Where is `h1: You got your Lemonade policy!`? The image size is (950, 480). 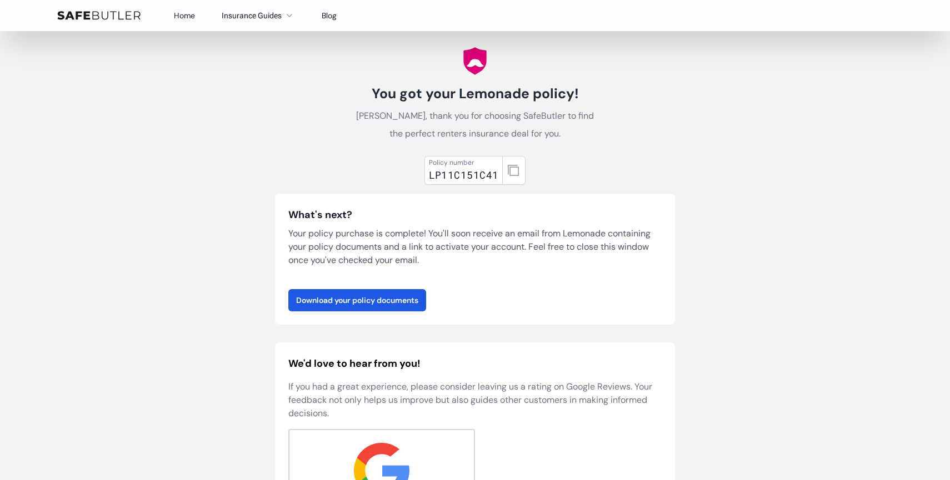
h1: You got your Lemonade policy! is located at coordinates (475, 94).